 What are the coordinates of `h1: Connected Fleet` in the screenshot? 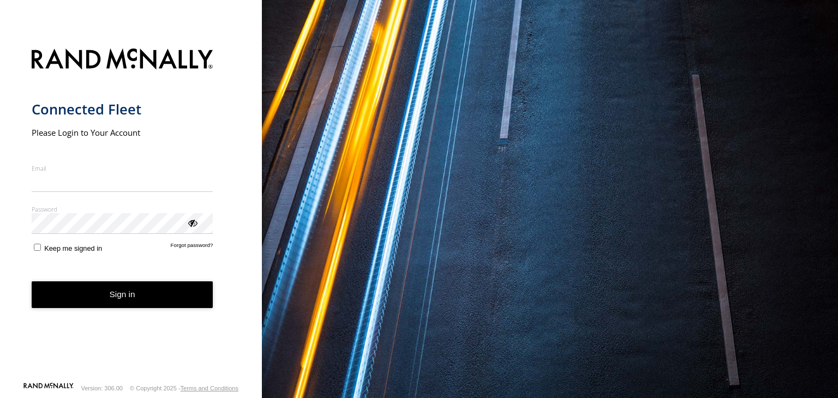 It's located at (122, 109).